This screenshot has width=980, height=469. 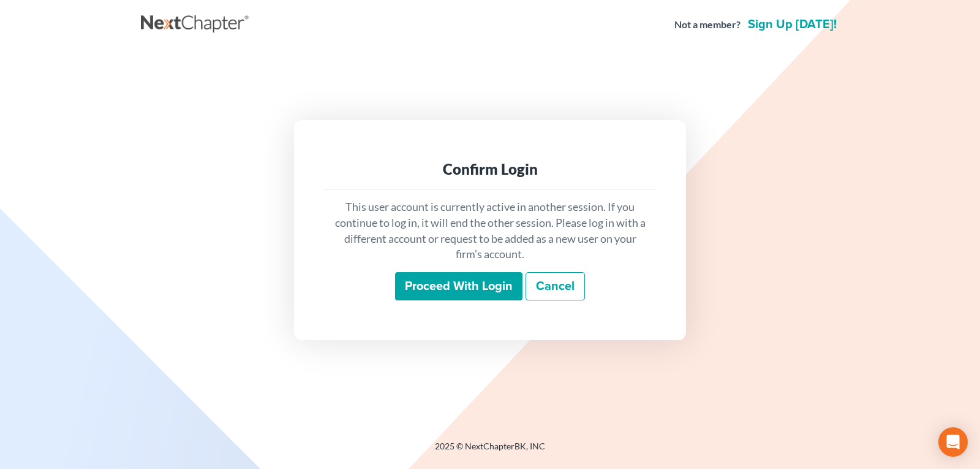 I want to click on div: Confirm Login, so click(x=490, y=169).